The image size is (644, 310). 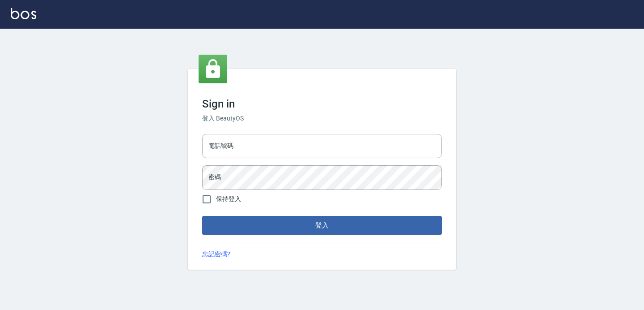 What do you see at coordinates (322, 104) in the screenshot?
I see `h3: Sign in` at bounding box center [322, 104].